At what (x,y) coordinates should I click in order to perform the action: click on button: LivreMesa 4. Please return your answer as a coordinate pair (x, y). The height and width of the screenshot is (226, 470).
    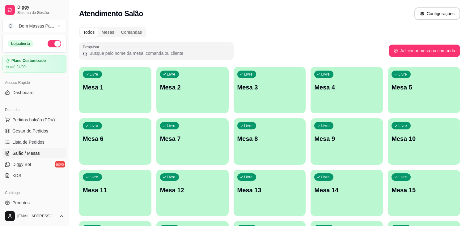
    Looking at the image, I should click on (347, 90).